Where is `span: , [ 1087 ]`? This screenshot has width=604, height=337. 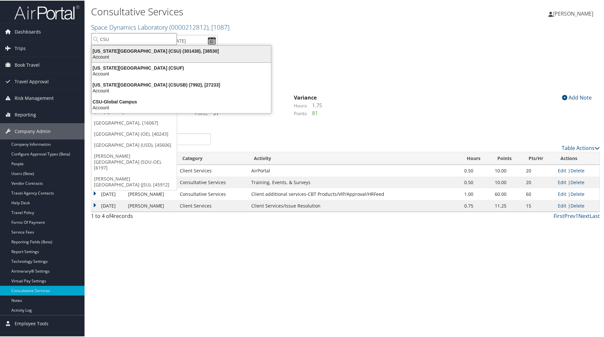 span: , [ 1087 ] is located at coordinates (219, 26).